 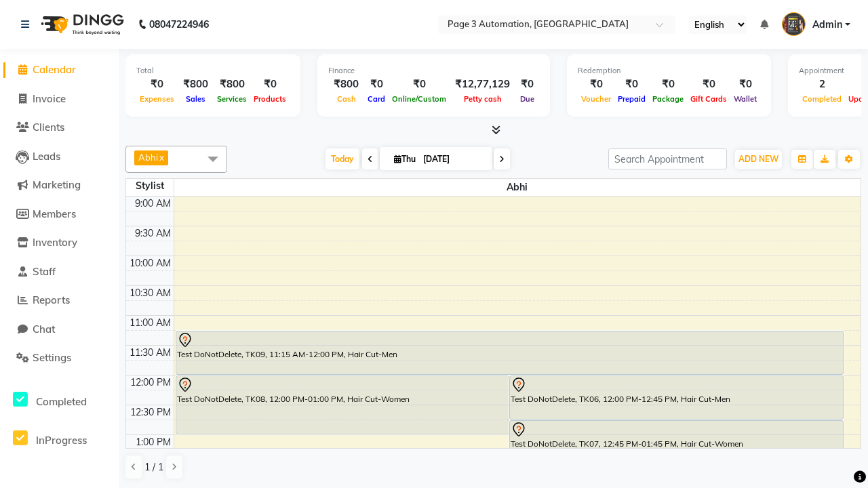 What do you see at coordinates (55, 242) in the screenshot?
I see `span: Inventory` at bounding box center [55, 242].